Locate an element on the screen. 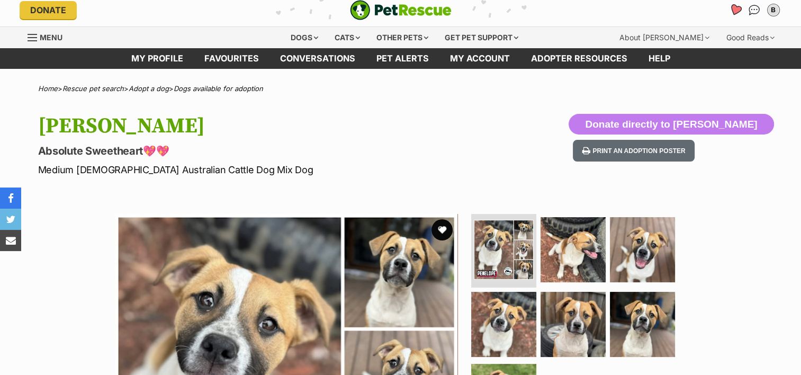  a: Help is located at coordinates (659, 58).